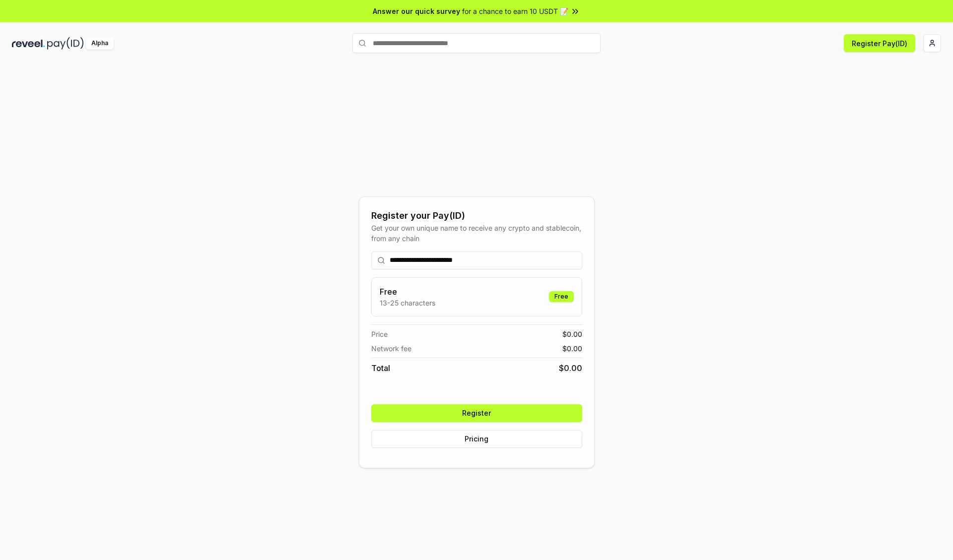 The image size is (953, 560). What do you see at coordinates (407, 303) in the screenshot?
I see `p: 13-25 characters` at bounding box center [407, 303].